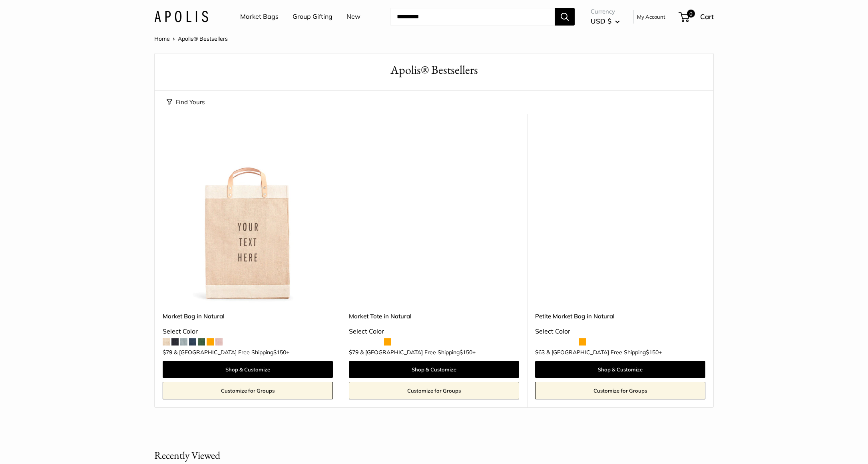 Image resolution: width=868 pixels, height=464 pixels. I want to click on nav: Breadcrumb, so click(191, 39).